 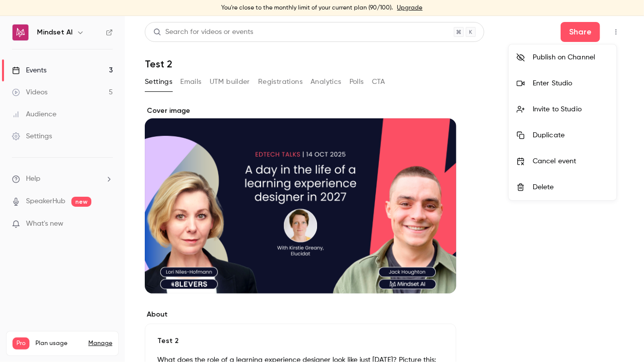 What do you see at coordinates (571, 187) in the screenshot?
I see `div: Delete` at bounding box center [571, 187].